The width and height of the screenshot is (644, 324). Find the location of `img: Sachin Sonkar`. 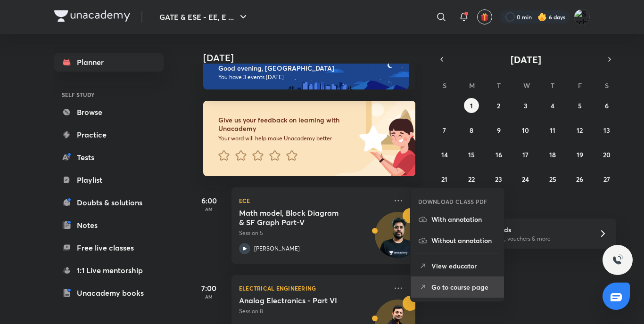

img: Sachin Sonkar is located at coordinates (582, 17).